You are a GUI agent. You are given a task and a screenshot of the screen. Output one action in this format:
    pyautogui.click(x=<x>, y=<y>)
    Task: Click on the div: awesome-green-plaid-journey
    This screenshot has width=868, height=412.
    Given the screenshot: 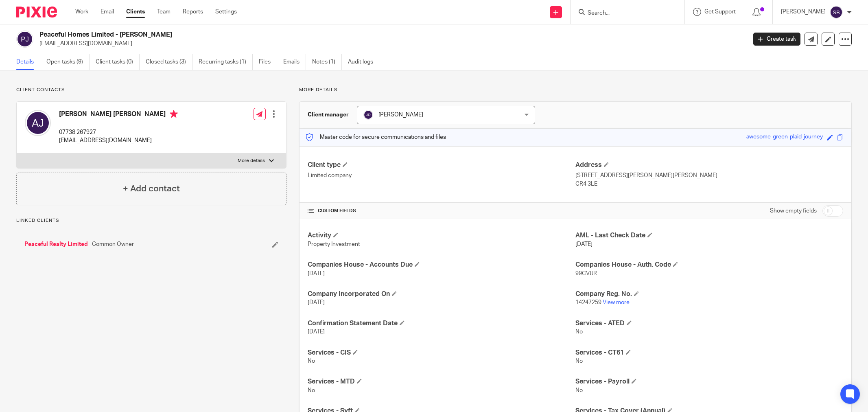 What is the action you would take?
    pyautogui.click(x=785, y=137)
    